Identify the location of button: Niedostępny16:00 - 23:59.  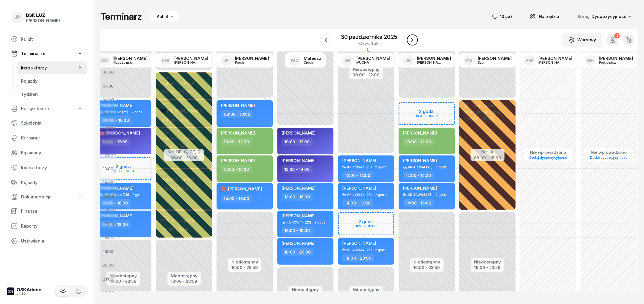
(245, 265).